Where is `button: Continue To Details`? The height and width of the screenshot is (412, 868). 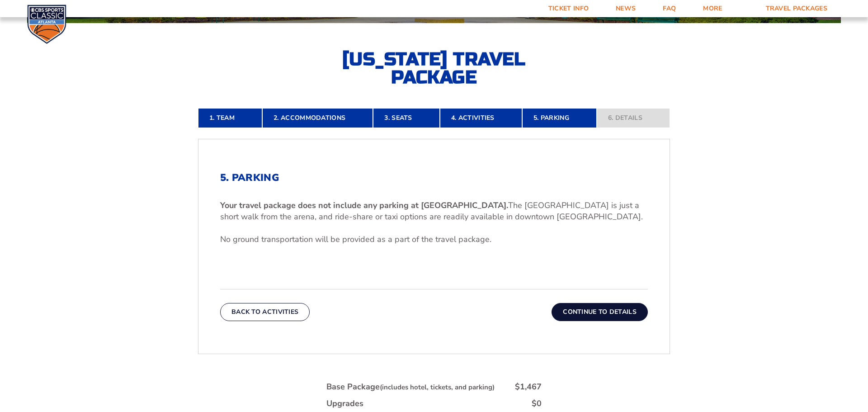 button: Continue To Details is located at coordinates (600, 312).